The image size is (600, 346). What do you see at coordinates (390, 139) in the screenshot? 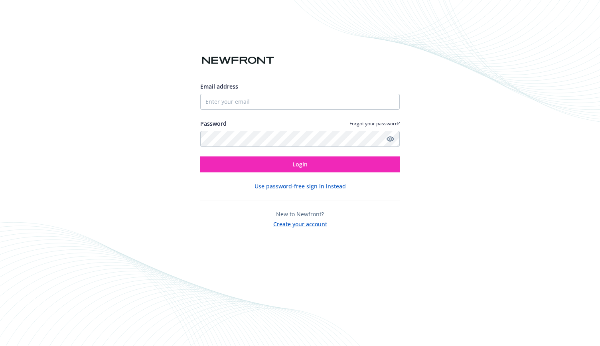
I see `a: Show password` at bounding box center [390, 139].